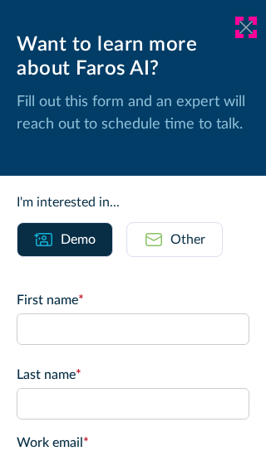 The width and height of the screenshot is (266, 456). I want to click on label: First name, so click(133, 300).